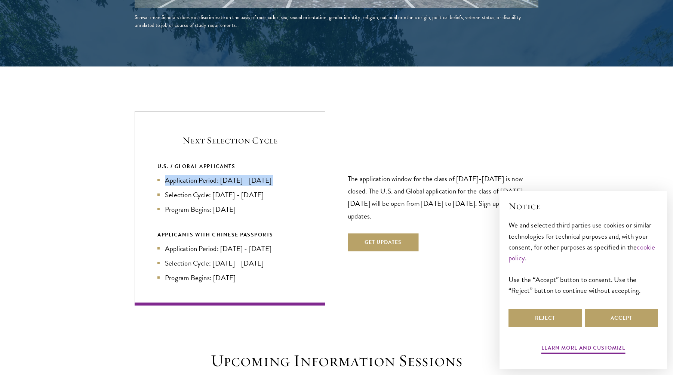  What do you see at coordinates (383, 243) in the screenshot?
I see `button: Get Updates` at bounding box center [383, 243].